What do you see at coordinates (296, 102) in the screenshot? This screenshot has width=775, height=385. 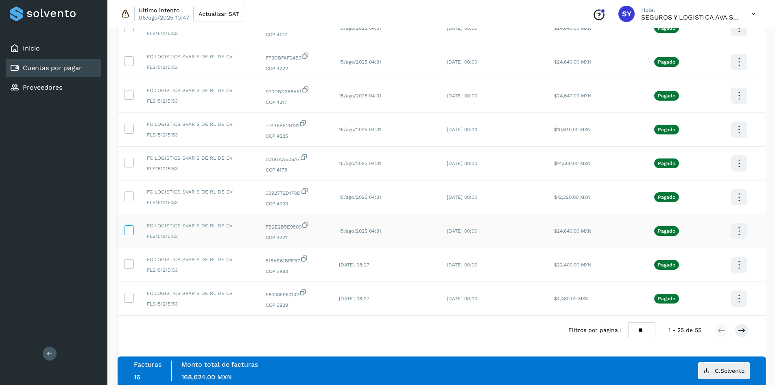 I see `span: CCP 4217` at bounding box center [296, 102].